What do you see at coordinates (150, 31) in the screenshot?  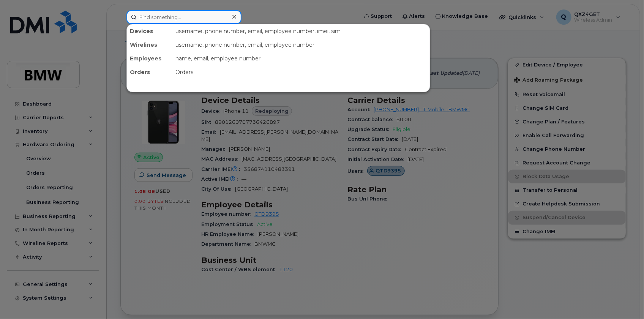 I see `div: Devices` at bounding box center [150, 31].